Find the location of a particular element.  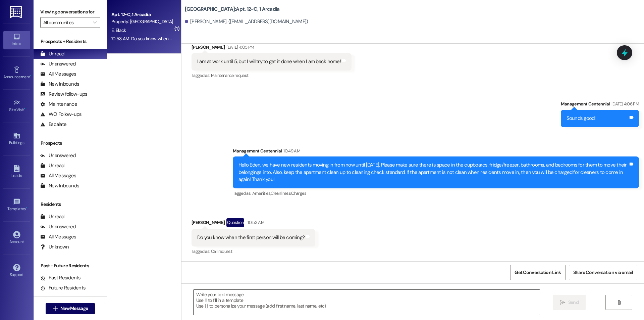

a: Inbox is located at coordinates (17, 40).